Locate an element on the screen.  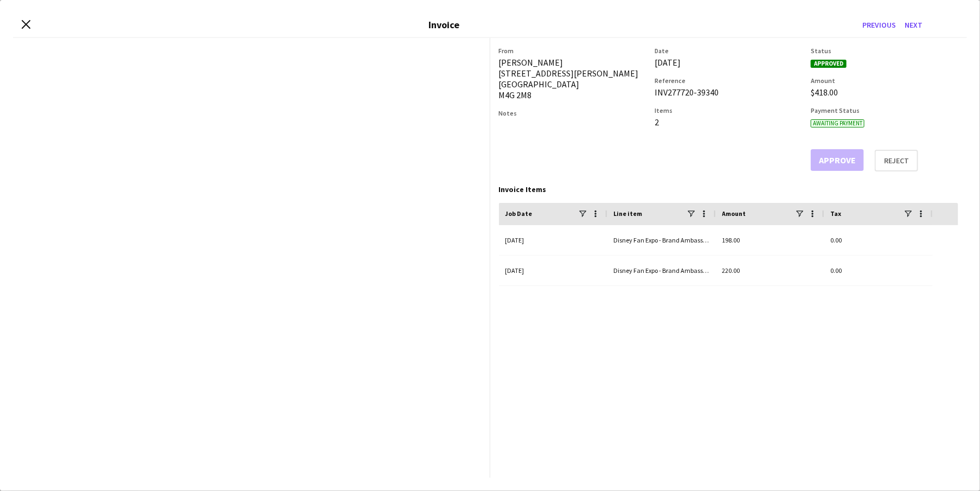
span: Job Date is located at coordinates (519, 213).